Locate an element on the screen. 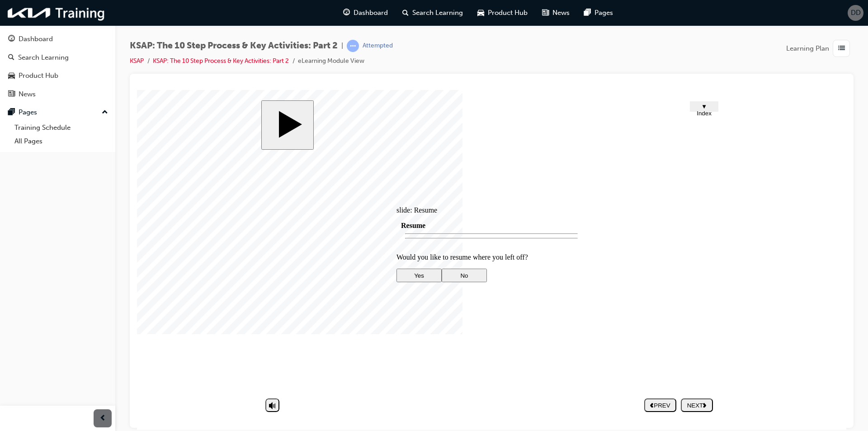 The width and height of the screenshot is (868, 431). span: Learning Plan is located at coordinates (807, 49).